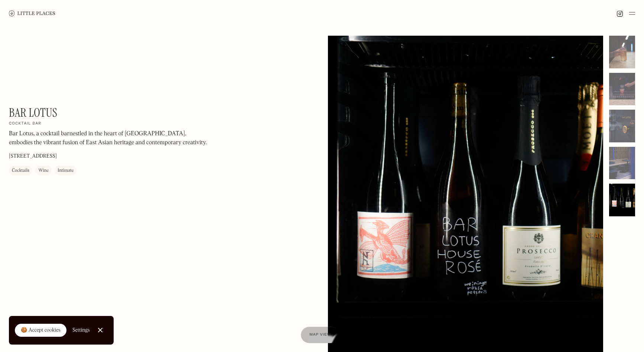 Image resolution: width=644 pixels, height=352 pixels. What do you see at coordinates (100, 330) in the screenshot?
I see `div: Close Cookie Popup` at bounding box center [100, 330].